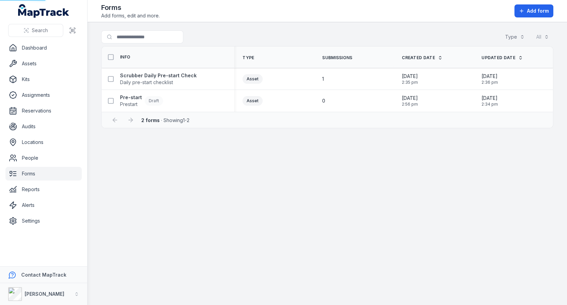 This screenshot has width=567, height=305. What do you see at coordinates (131, 98) in the screenshot?
I see `strong: Pre-start` at bounding box center [131, 98].